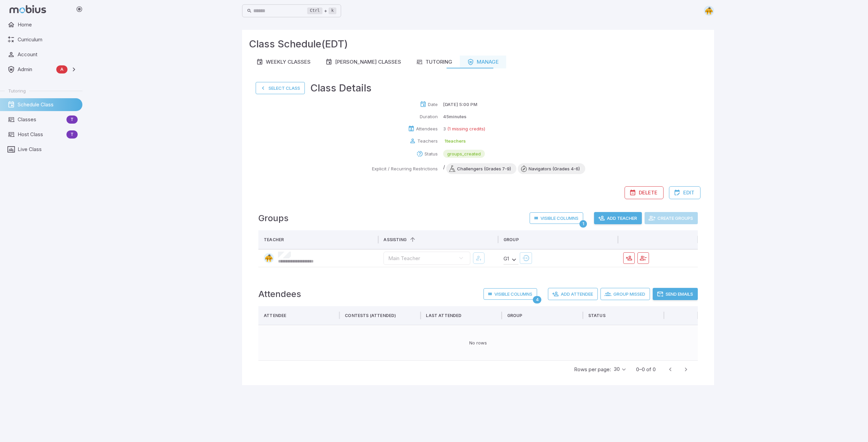 The width and height of the screenshot is (868, 442). What do you see at coordinates (35, 70) in the screenshot?
I see `span: Admin` at bounding box center [35, 70].